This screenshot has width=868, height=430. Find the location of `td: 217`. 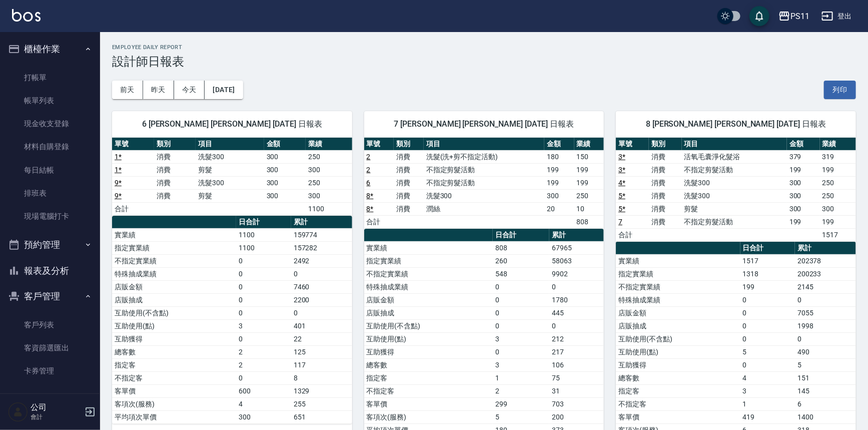

td: 217 is located at coordinates (576, 352).